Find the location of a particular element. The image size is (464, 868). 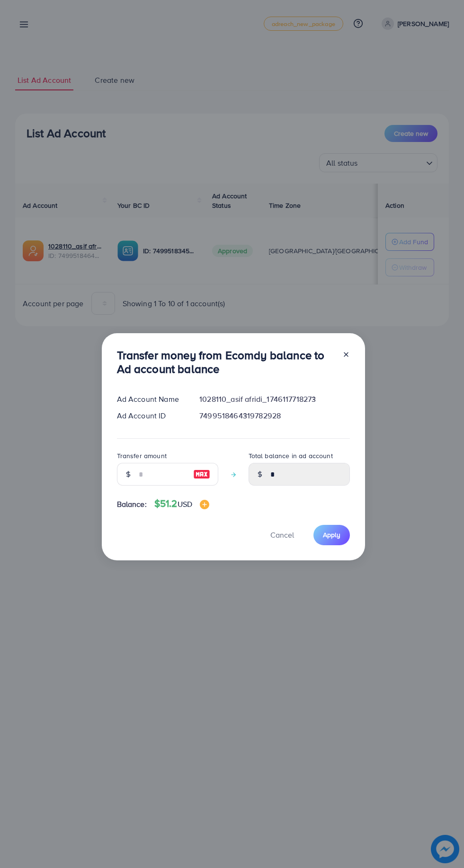

span: USD is located at coordinates (185, 504).